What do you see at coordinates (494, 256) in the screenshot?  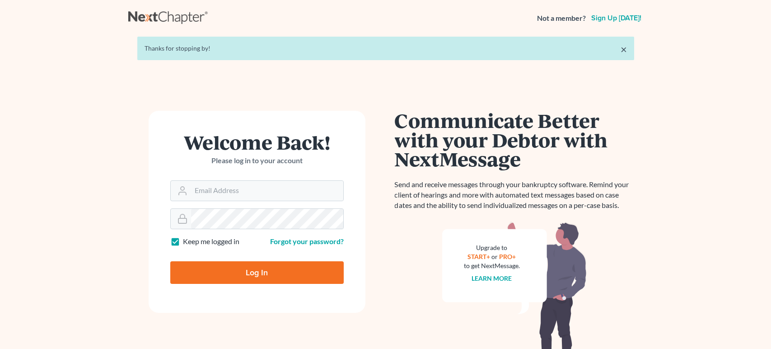 I see `span: or` at bounding box center [494, 256].